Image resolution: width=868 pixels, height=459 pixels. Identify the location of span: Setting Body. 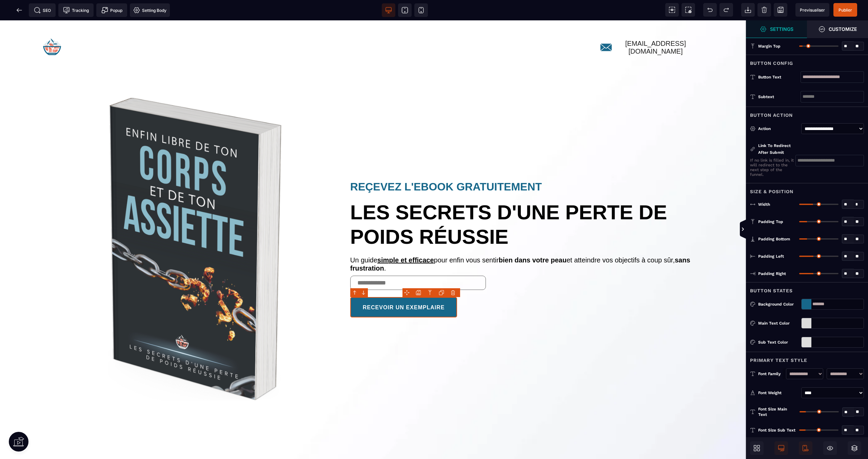
(150, 10).